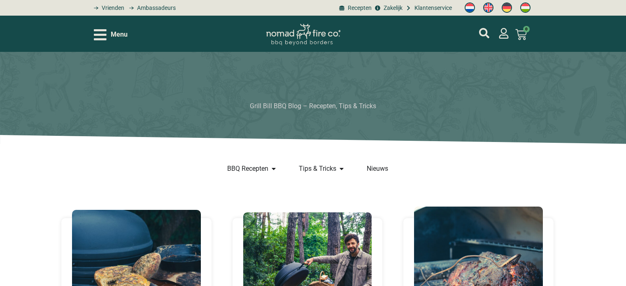  I want to click on span: Grill Bill BBQ Blog – Recepten, Tips & Tricks, so click(313, 106).